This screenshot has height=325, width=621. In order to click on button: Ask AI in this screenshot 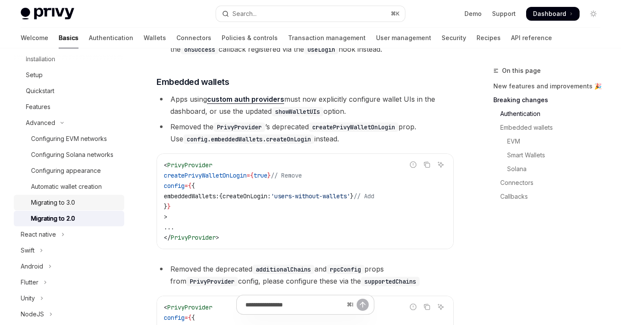, I will do `click(441, 165)`.